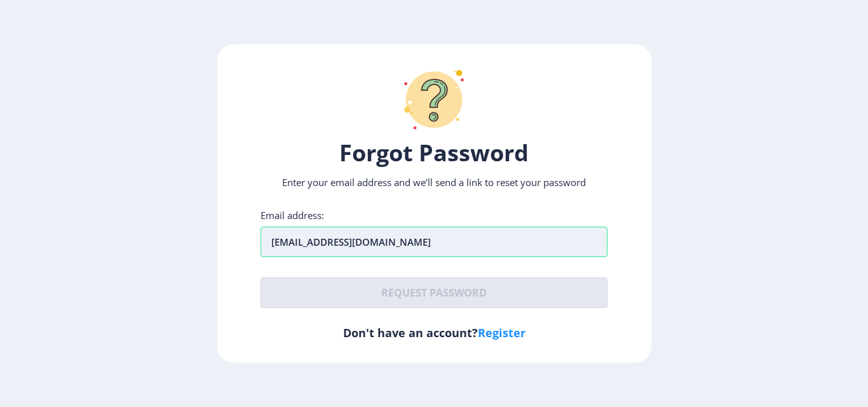  What do you see at coordinates (292, 216) in the screenshot?
I see `label: Email address:` at bounding box center [292, 216].